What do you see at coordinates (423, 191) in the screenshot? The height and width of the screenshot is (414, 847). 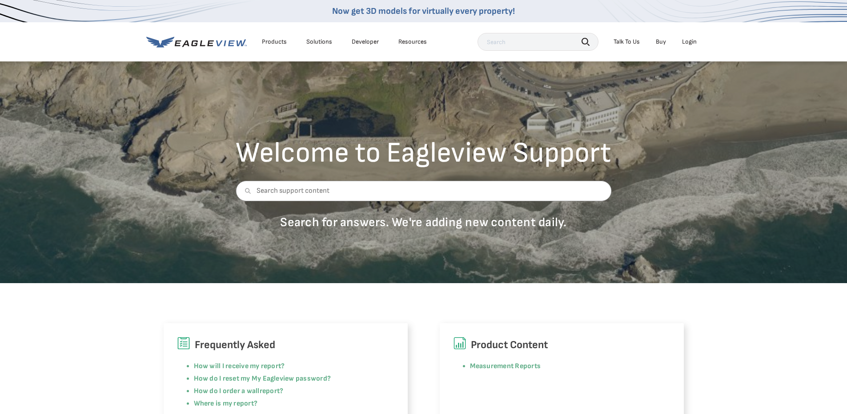 I see `input: Search support content` at bounding box center [423, 191].